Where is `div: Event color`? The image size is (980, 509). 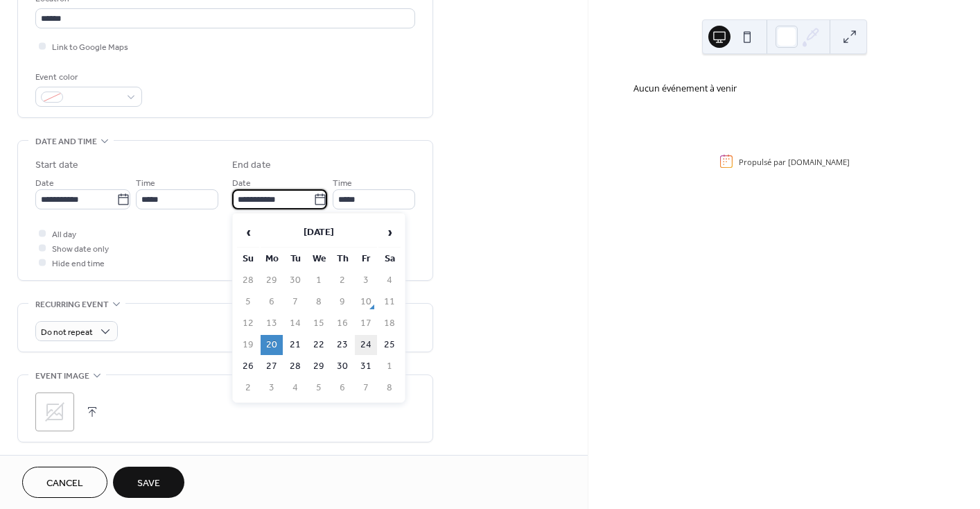
div: Event color is located at coordinates (87, 77).